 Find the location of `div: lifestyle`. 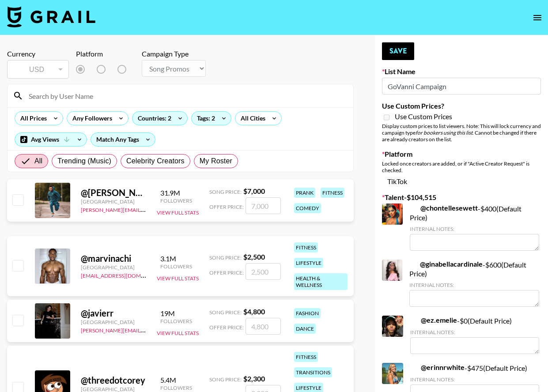

div: lifestyle is located at coordinates (316, 263).